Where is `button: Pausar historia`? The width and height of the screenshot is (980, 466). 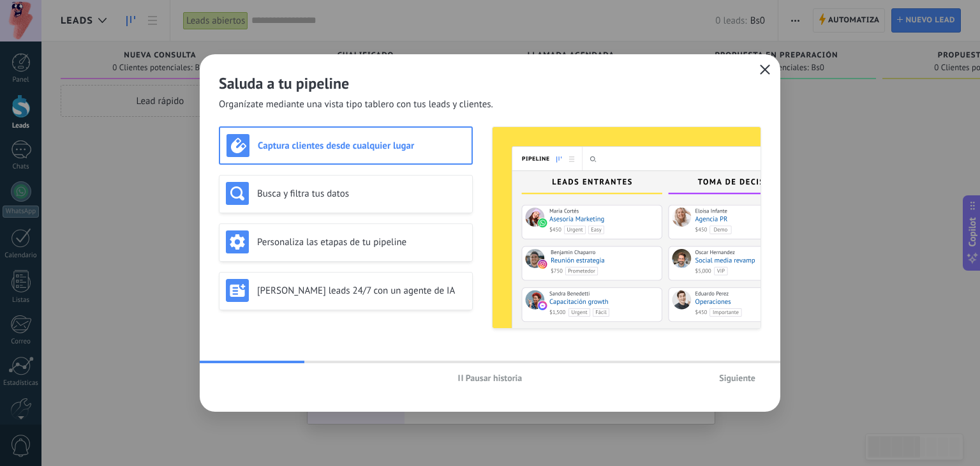 button: Pausar historia is located at coordinates (490, 378).